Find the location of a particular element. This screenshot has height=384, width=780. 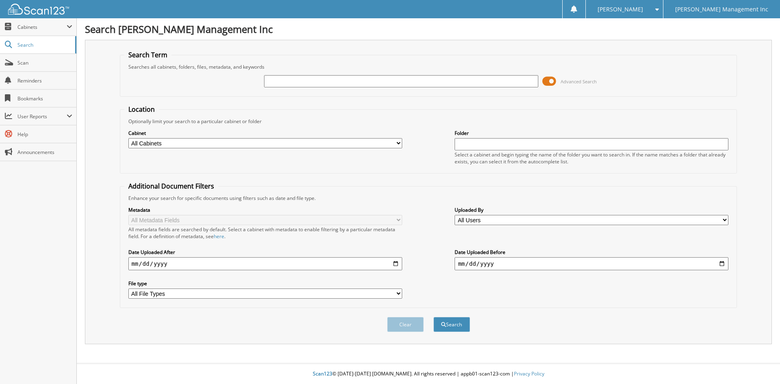

legend: Additional Document Filters is located at coordinates (171, 186).